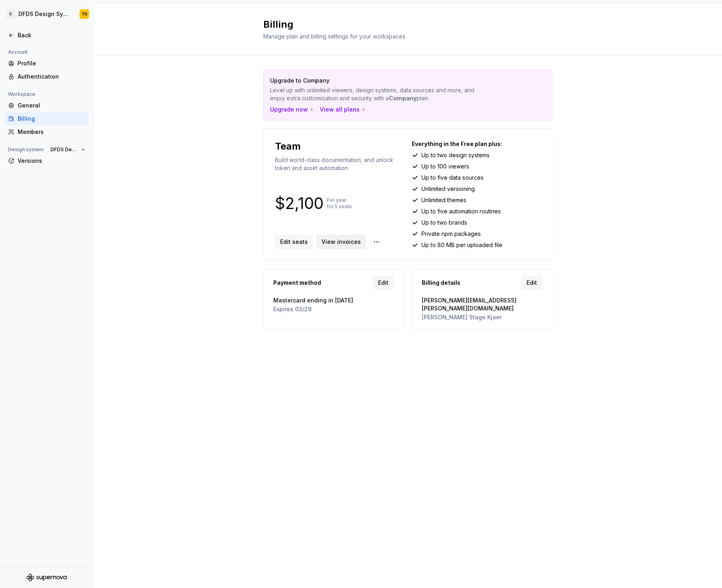 The width and height of the screenshot is (722, 588). Describe the element at coordinates (299, 203) in the screenshot. I see `p: $2,100` at that location.